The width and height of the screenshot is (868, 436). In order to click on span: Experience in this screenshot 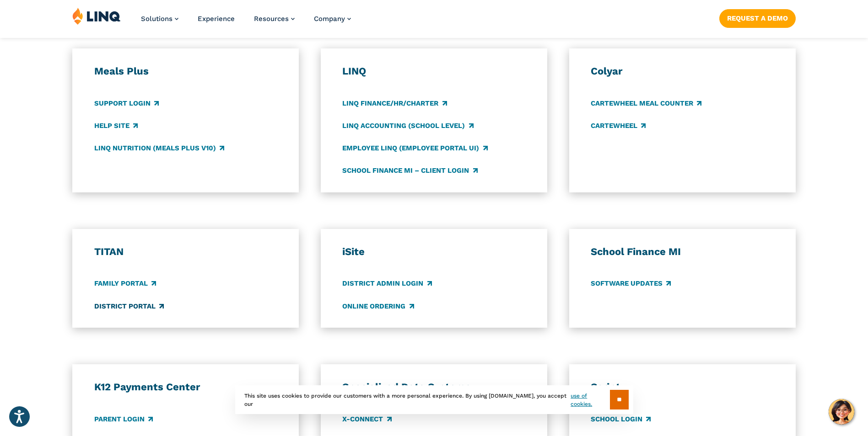, I will do `click(216, 19)`.